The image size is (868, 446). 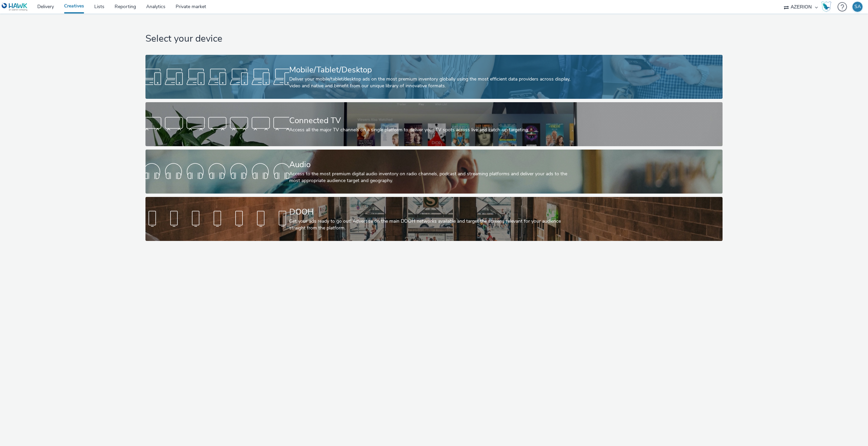 What do you see at coordinates (434, 39) in the screenshot?
I see `h1: Select your device` at bounding box center [434, 39].